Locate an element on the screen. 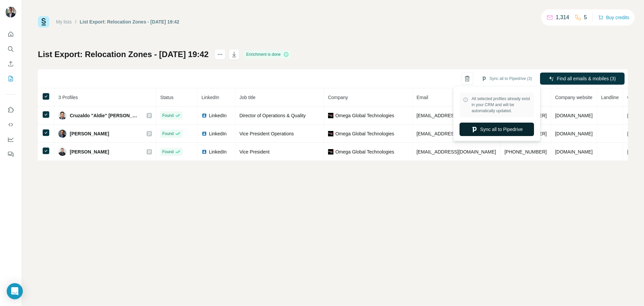 The width and height of the screenshot is (644, 306). button: Enrich CSV is located at coordinates (10, 64).